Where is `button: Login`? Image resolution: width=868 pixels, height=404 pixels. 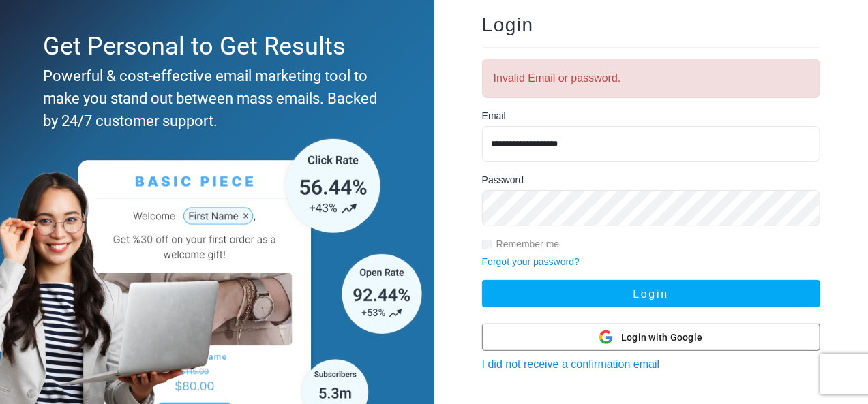
button: Login is located at coordinates (651, 294).